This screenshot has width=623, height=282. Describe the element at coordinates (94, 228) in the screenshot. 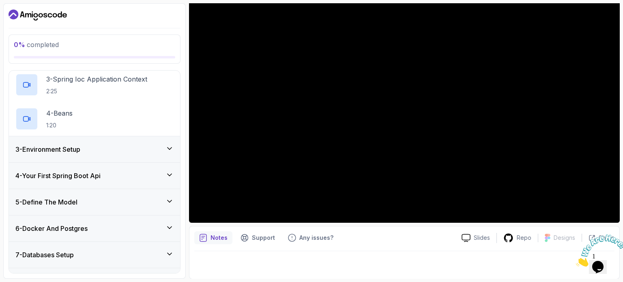

I see `button: 6-Docker And Postgres` at that location.